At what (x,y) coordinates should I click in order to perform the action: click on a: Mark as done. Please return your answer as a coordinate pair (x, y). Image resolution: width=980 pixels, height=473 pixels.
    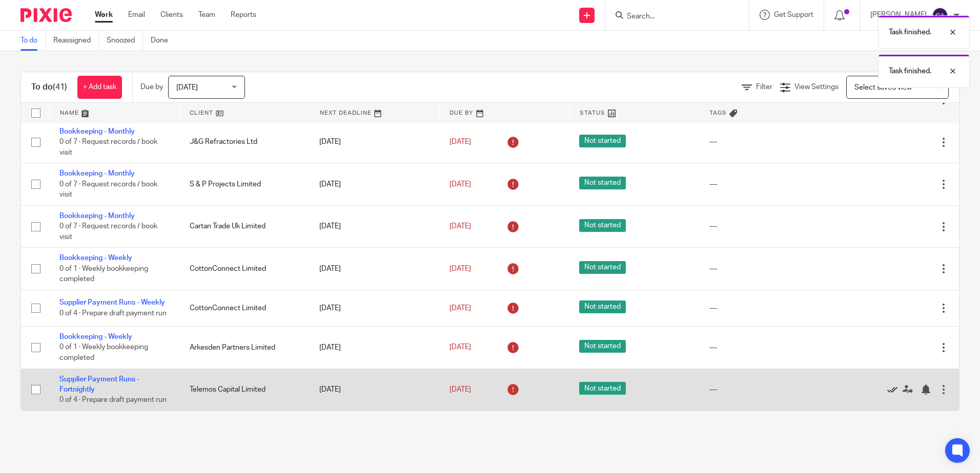
    Looking at the image, I should click on (895, 390).